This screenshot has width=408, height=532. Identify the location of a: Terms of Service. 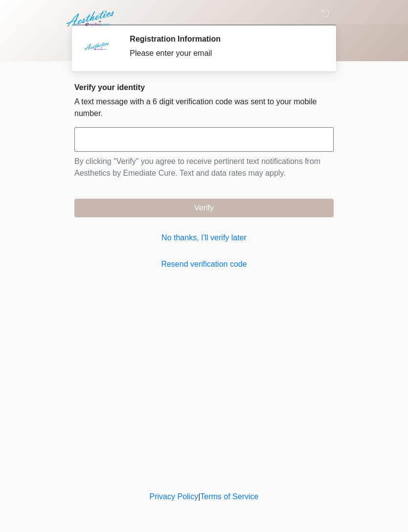
(229, 497).